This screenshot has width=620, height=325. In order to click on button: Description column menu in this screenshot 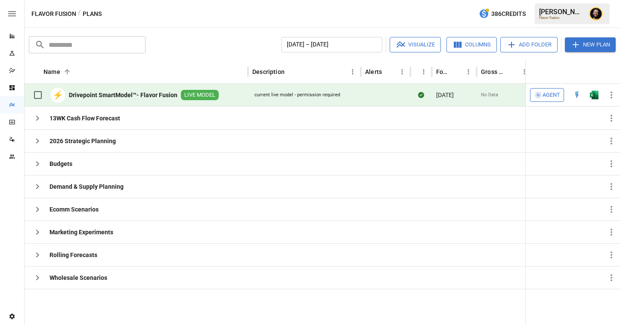, I will do `click(352, 72)`.